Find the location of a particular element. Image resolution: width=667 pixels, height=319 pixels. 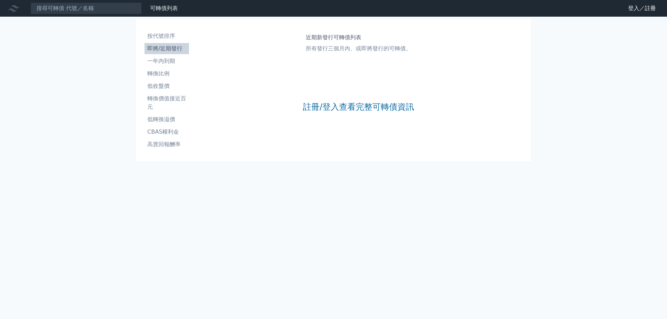

a: 可轉債列表 is located at coordinates (164, 8).